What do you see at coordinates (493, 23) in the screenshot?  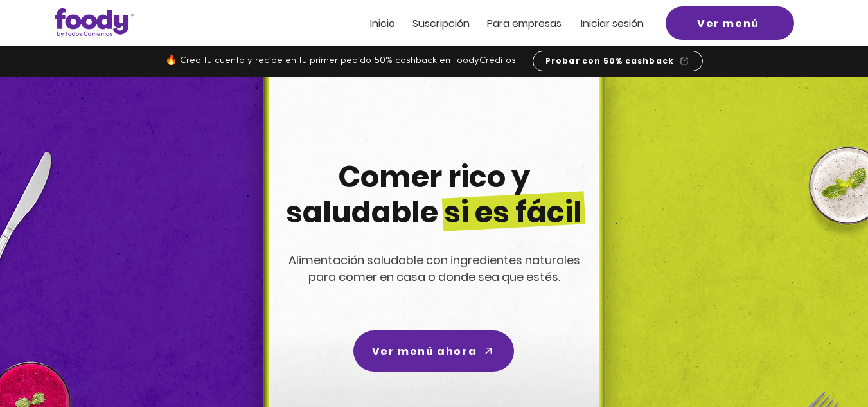 I see `span: Pa` at bounding box center [493, 23].